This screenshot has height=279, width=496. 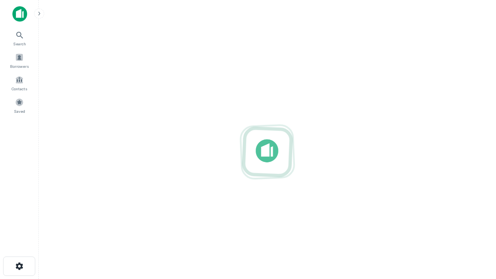 What do you see at coordinates (19, 60) in the screenshot?
I see `div: Borrowers` at bounding box center [19, 60].